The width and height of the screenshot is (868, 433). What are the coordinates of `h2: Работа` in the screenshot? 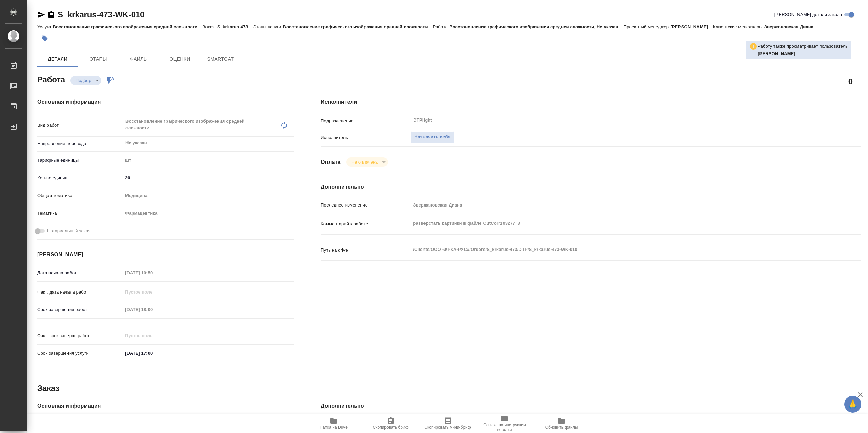 It's located at (51, 79).